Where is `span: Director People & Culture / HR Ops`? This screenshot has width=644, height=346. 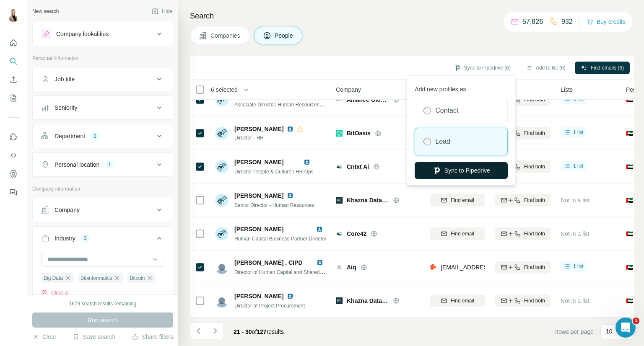
span: Director People & Culture / HR Ops is located at coordinates (274, 172).